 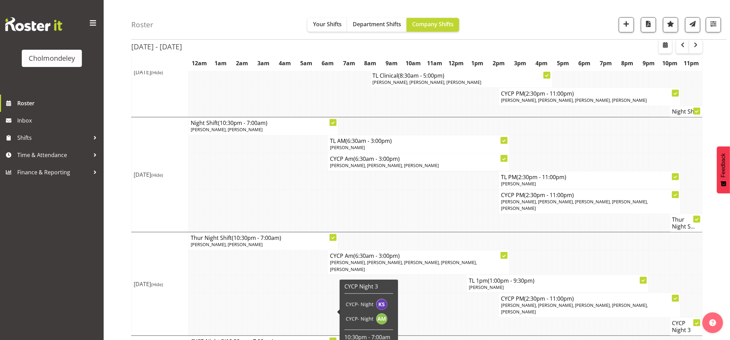 What do you see at coordinates (665, 47) in the screenshot?
I see `button: Select a specific date within the roster.` at bounding box center [665, 47].